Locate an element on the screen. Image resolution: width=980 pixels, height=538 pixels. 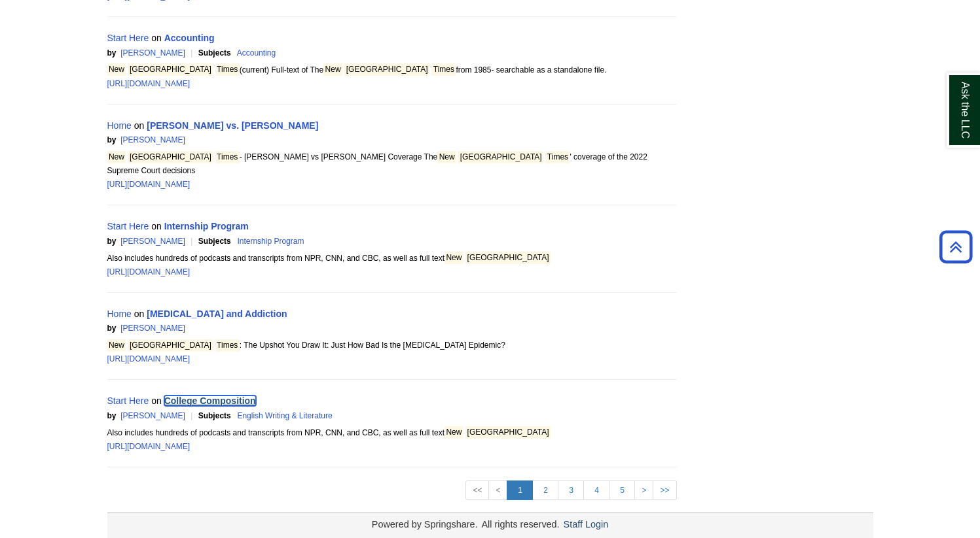
a: English Writing & Literature is located at coordinates (284, 416).